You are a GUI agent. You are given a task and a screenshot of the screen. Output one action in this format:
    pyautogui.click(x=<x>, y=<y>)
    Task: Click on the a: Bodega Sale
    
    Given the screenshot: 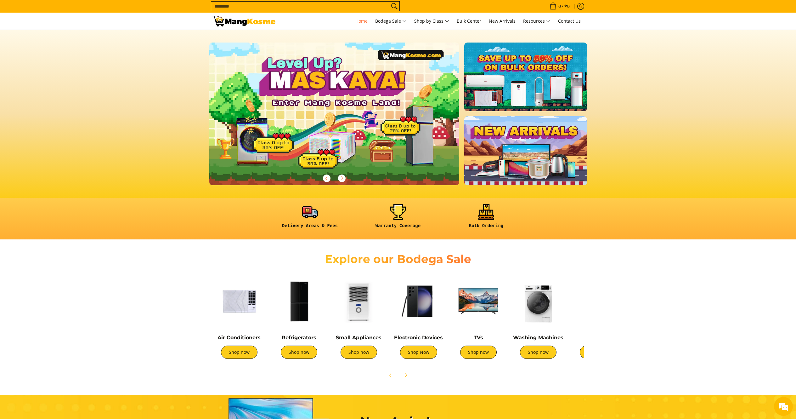 What is the action you would take?
    pyautogui.click(x=391, y=21)
    